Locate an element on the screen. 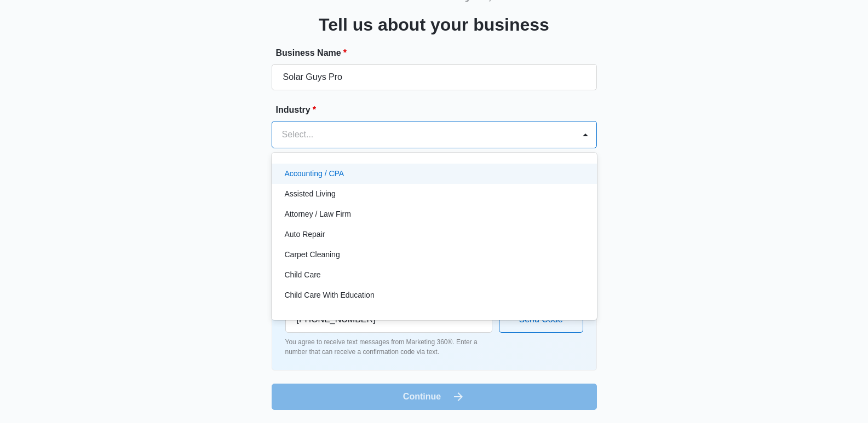  p: Child Care With Education is located at coordinates (330, 295).